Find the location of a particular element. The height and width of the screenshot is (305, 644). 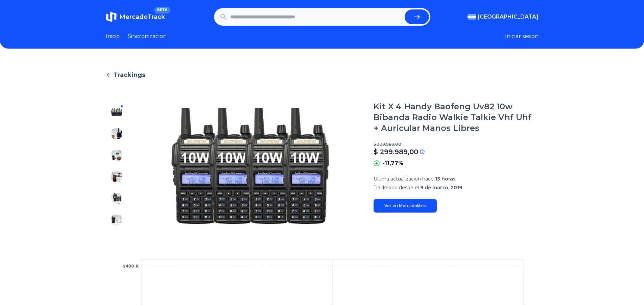

p: $ 339.989,00 is located at coordinates (456, 144).